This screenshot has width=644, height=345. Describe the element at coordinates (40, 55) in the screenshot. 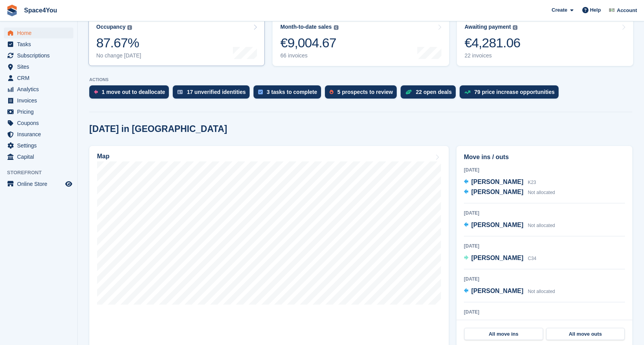

I see `span: Subscriptions` at that location.